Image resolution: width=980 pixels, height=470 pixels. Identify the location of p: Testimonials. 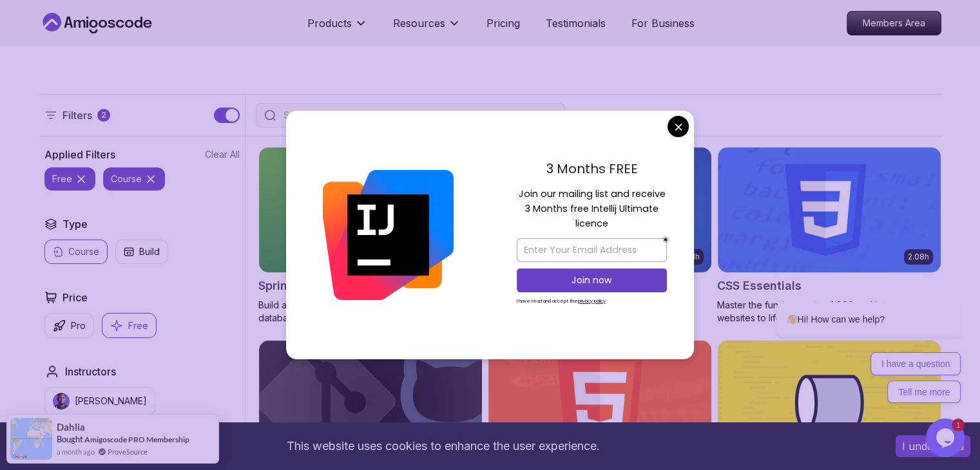
(575, 24).